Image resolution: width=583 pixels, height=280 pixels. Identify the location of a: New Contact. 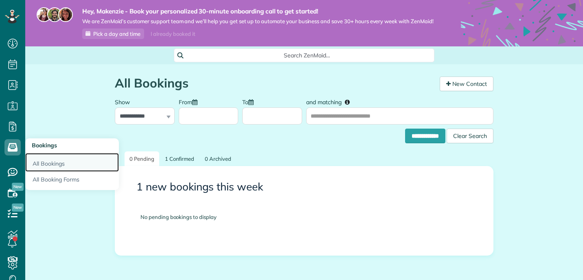
(466, 84).